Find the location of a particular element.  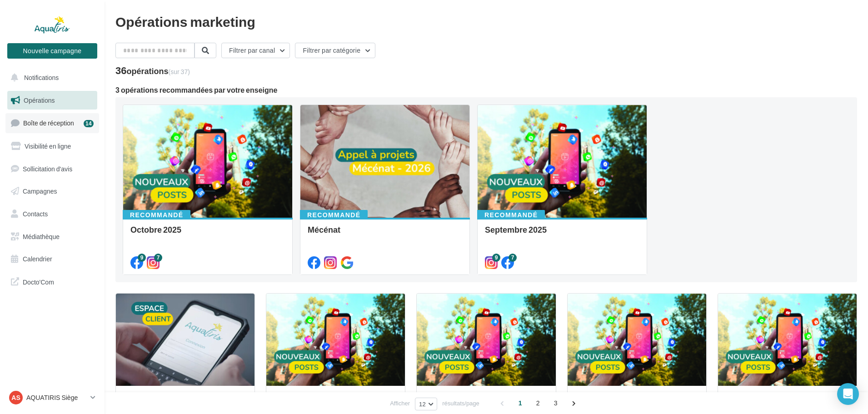

span: 1 is located at coordinates (520, 403).